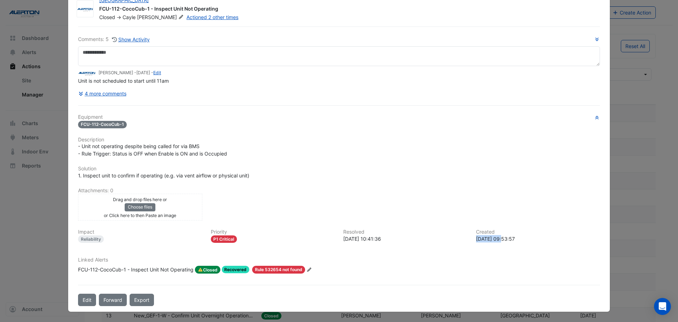 This screenshot has width=678, height=322. I want to click on span: Recovered, so click(236, 269).